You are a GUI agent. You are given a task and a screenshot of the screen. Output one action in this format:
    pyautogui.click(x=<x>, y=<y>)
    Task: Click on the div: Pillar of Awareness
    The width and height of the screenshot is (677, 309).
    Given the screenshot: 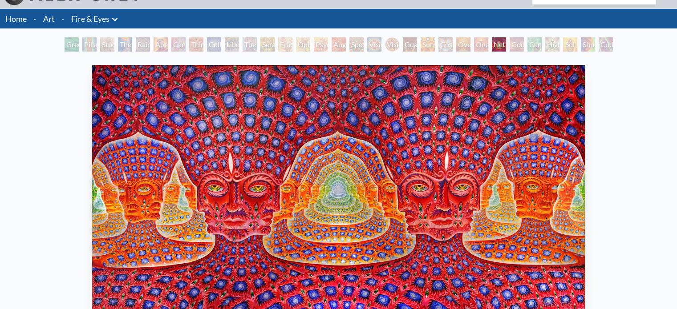 What is the action you would take?
    pyautogui.click(x=89, y=45)
    